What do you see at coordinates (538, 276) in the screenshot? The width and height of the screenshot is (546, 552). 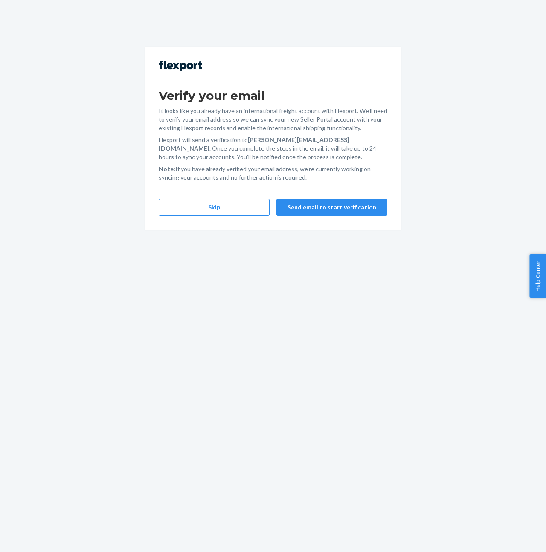 I see `button: Help Center` at bounding box center [538, 276].